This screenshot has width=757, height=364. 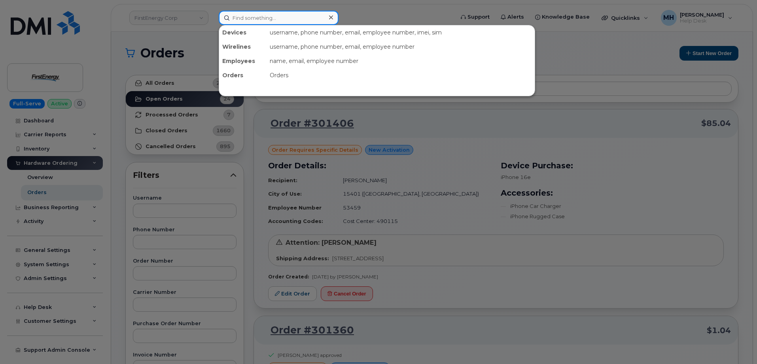 I want to click on div: name, email, employee number, so click(x=401, y=61).